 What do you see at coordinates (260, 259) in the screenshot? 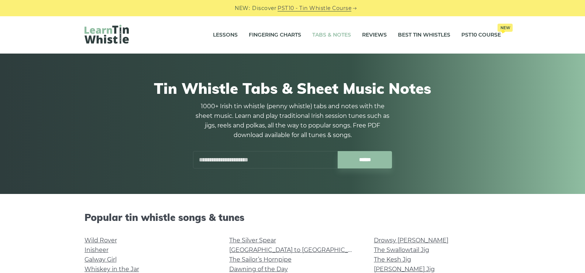
I see `a: The Sailor’s Hornpipe` at bounding box center [260, 259].